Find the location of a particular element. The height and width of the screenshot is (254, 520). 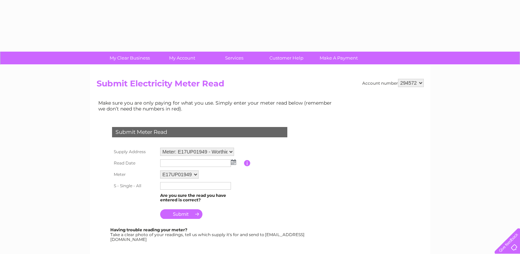

td: Are you sure the read you have entered is correct? is located at coordinates (201, 198).